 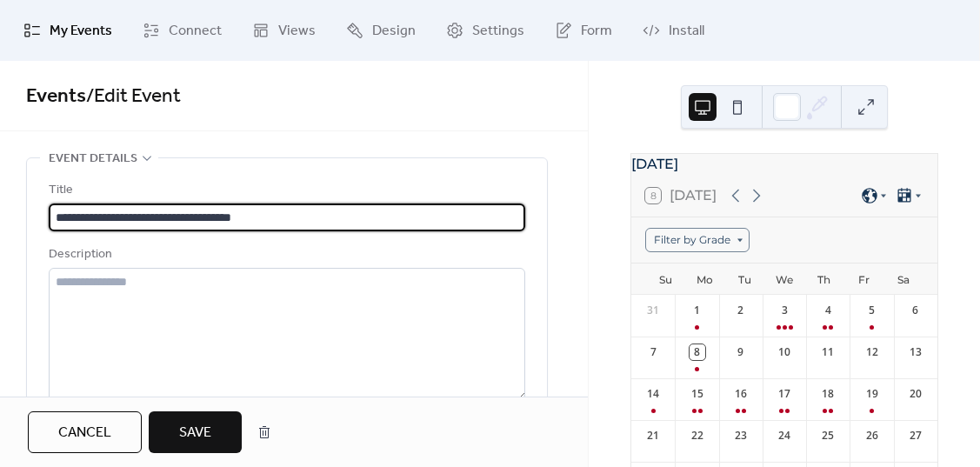 What do you see at coordinates (686, 32) in the screenshot?
I see `span: Install` at bounding box center [686, 32].